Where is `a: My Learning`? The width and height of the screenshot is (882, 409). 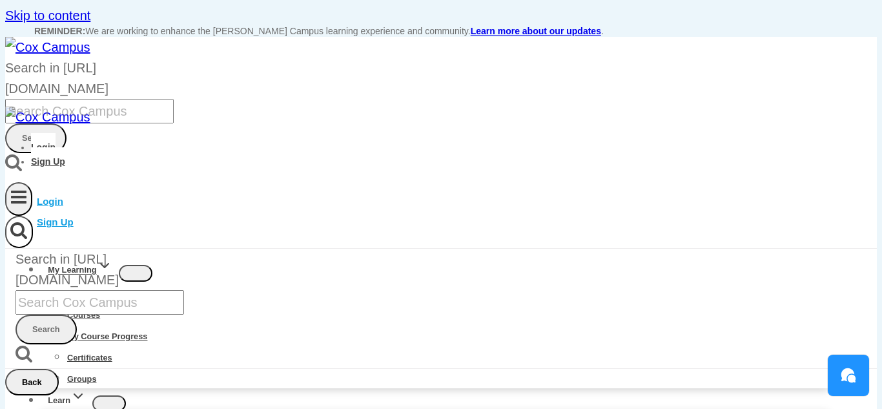 a: My Learning is located at coordinates (80, 270).